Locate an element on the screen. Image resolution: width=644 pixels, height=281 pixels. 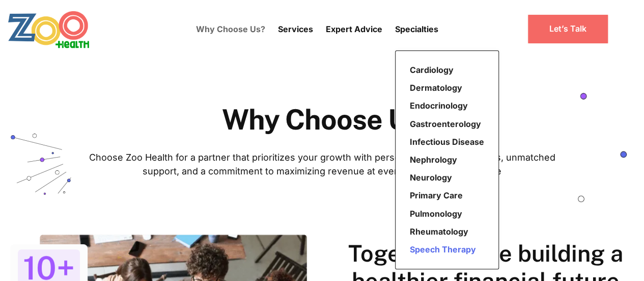
p: Services is located at coordinates (295, 29).